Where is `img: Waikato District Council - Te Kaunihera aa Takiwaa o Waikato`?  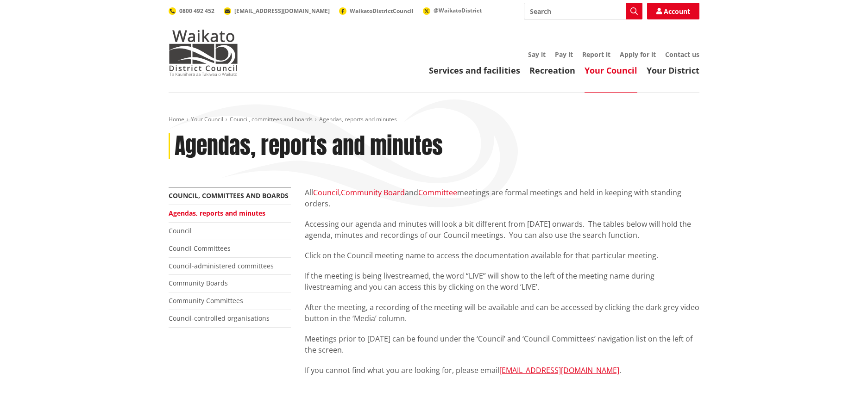
img: Waikato District Council - Te Kaunihera aa Takiwaa o Waikato is located at coordinates (204, 53).